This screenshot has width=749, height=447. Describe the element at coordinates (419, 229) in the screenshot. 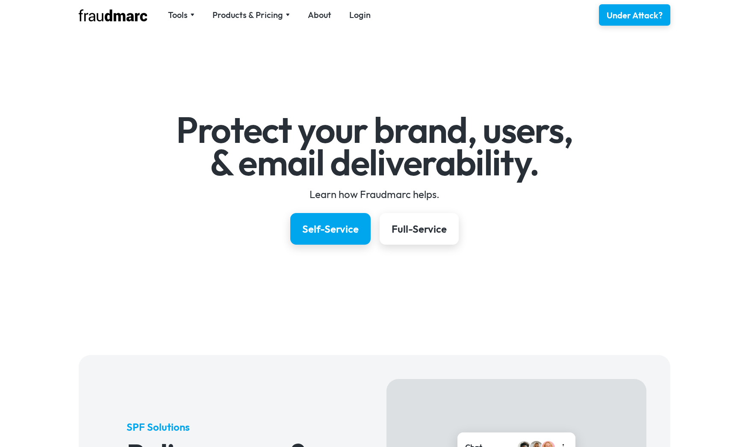

I see `div: Full-Service` at that location.